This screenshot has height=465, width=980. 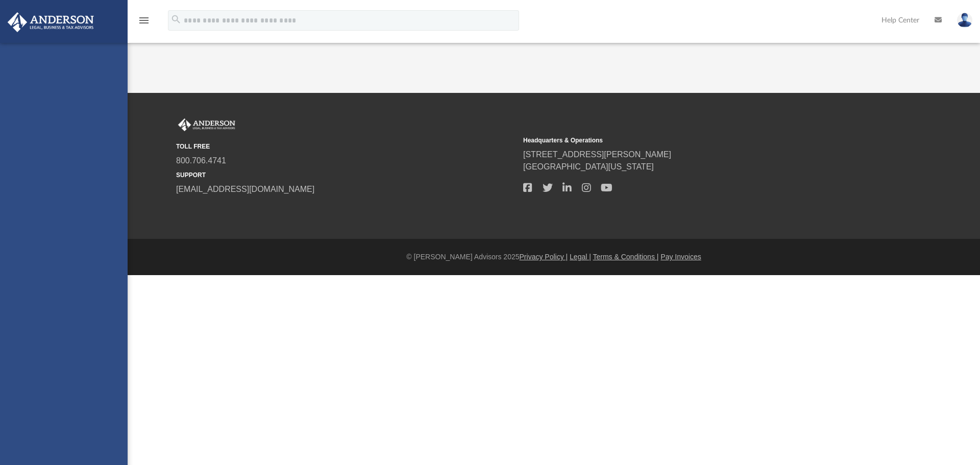 I want to click on a: Pay Invoices, so click(x=680, y=256).